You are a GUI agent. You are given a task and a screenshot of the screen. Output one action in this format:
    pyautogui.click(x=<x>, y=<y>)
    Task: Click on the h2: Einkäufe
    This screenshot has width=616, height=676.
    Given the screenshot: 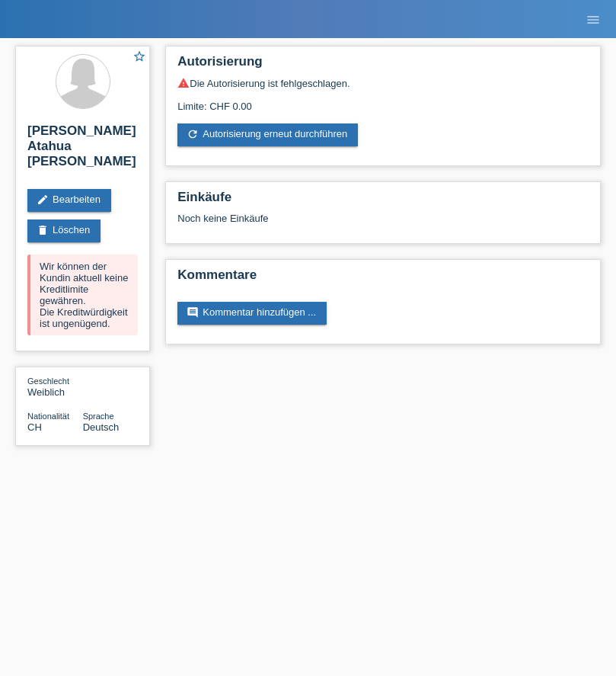 What is the action you would take?
    pyautogui.click(x=383, y=201)
    